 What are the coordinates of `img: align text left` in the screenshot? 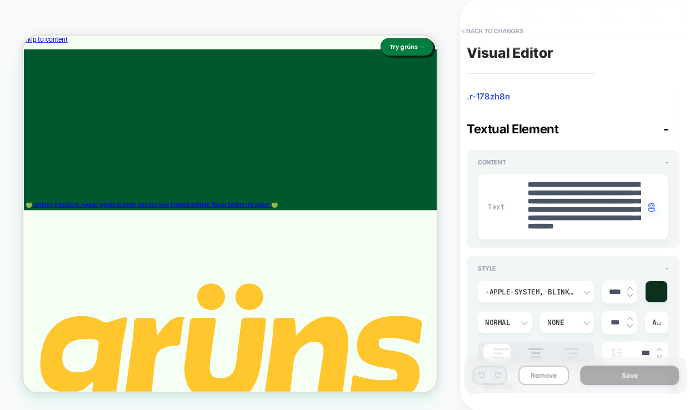 It's located at (501, 353).